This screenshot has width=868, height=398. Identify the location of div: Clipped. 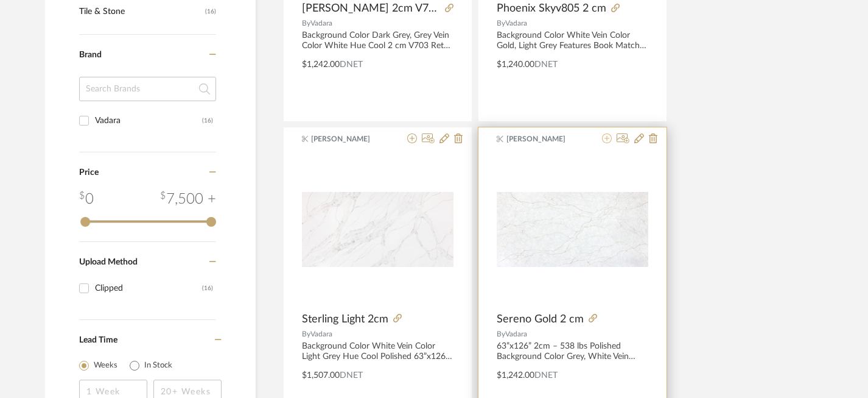
(148, 288).